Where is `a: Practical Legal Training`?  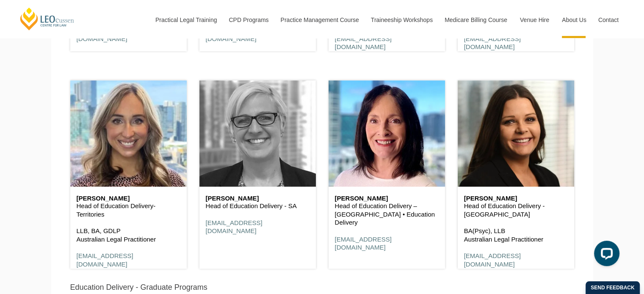
a: Practical Legal Training is located at coordinates (186, 20).